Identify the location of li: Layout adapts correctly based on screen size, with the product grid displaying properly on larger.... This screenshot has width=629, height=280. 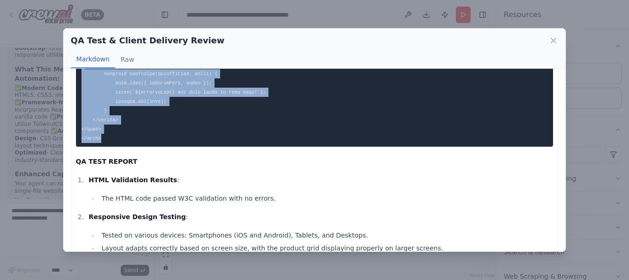
(326, 248).